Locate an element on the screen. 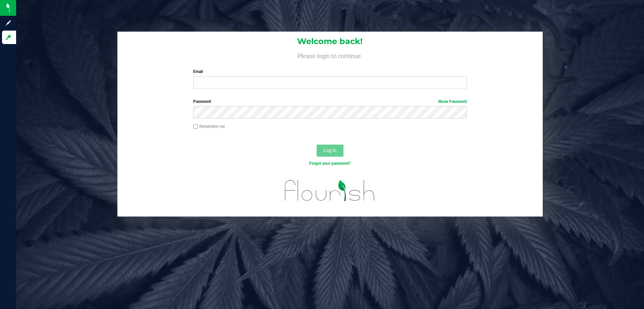 The height and width of the screenshot is (309, 644). input: Remember me is located at coordinates (196, 126).